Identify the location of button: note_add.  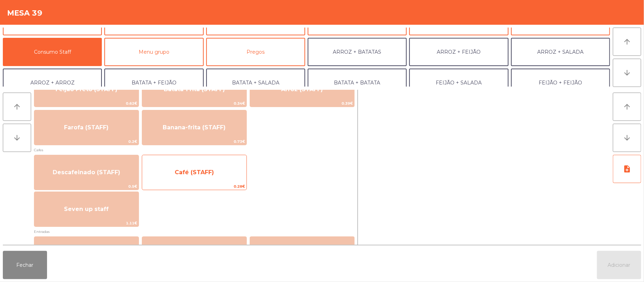
(627, 169).